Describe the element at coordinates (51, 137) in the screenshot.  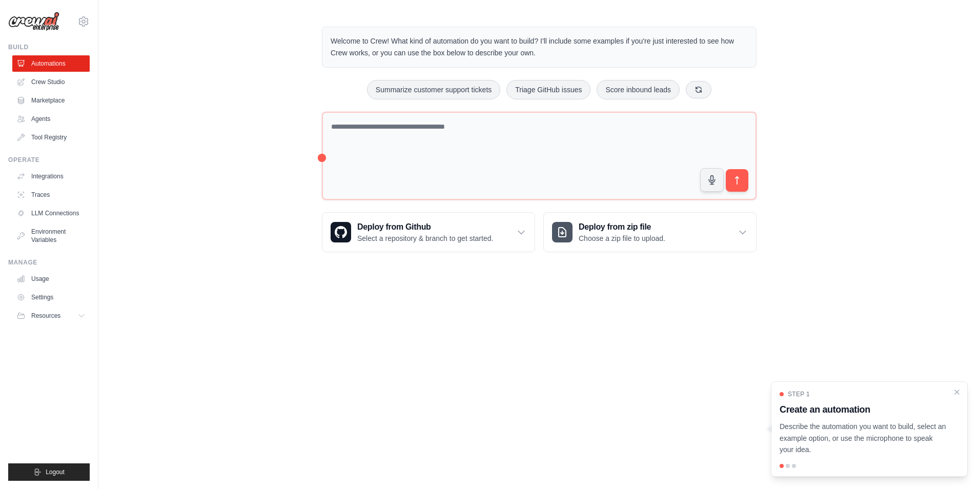
I see `a: Tool Registry` at that location.